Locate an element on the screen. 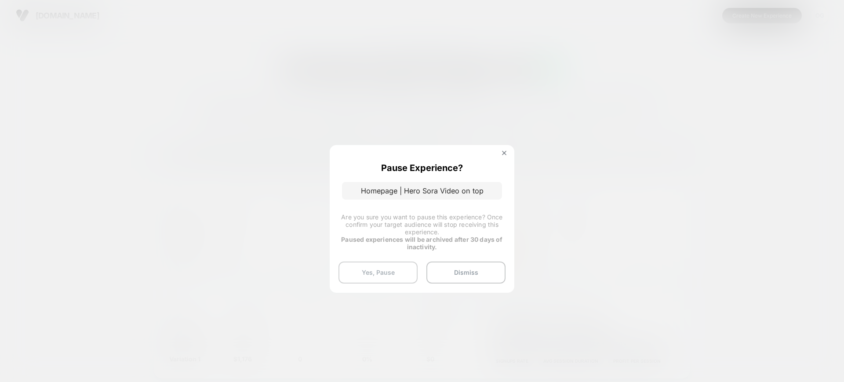 The height and width of the screenshot is (382, 844). button: Dismiss is located at coordinates (466, 273).